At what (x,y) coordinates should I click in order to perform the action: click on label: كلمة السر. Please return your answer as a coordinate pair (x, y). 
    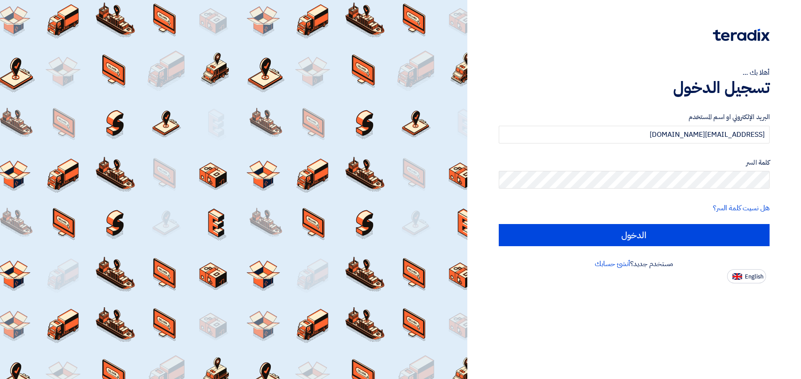
    Looking at the image, I should click on (634, 162).